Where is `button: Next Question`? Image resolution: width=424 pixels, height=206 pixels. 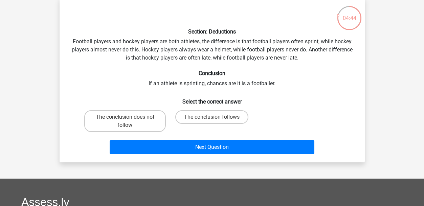 button: Next Question is located at coordinates (212, 147).